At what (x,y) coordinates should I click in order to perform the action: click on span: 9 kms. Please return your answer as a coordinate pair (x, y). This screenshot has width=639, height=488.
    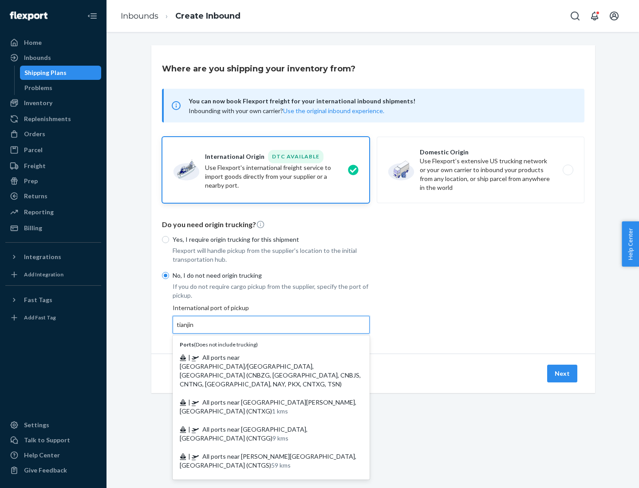
    Looking at the image, I should click on (281, 438).